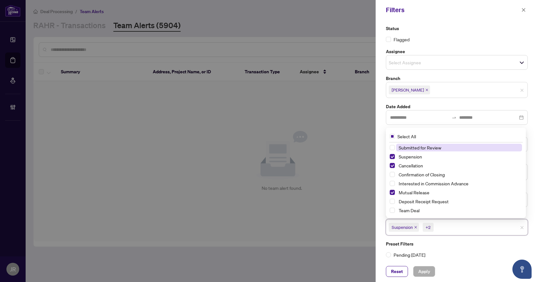 This screenshot has width=538, height=282. I want to click on span: Select Interested in Commission Advance, so click(393, 184).